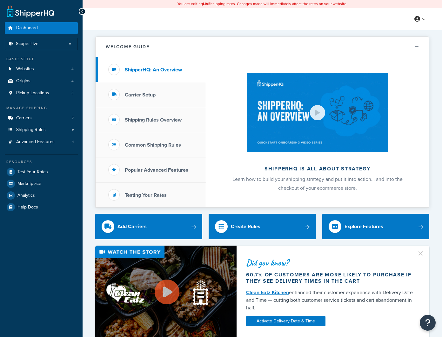  Describe the element at coordinates (318, 169) in the screenshot. I see `h2: ShipperHQ is all about strategy` at that location.